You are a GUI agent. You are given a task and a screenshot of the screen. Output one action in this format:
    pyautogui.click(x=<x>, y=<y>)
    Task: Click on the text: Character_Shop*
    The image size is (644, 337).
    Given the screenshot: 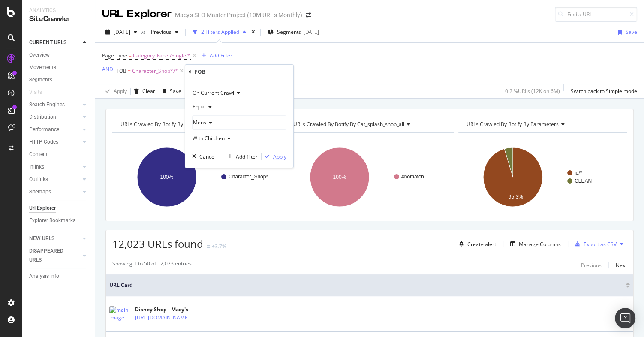 What is the action you would take?
    pyautogui.click(x=249, y=177)
    